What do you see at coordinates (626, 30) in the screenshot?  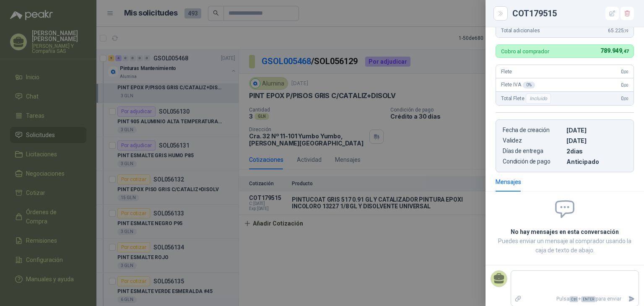 I see `span: ,19` at bounding box center [626, 30].